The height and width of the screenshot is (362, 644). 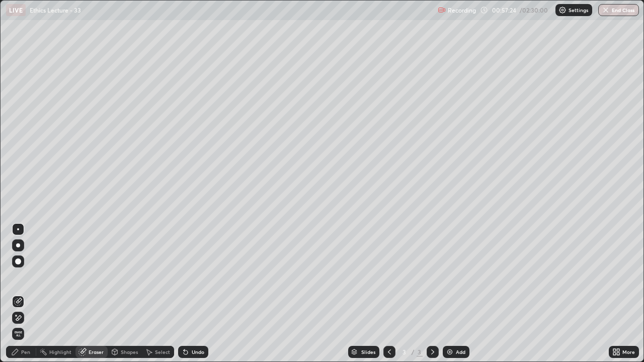 What do you see at coordinates (562, 10) in the screenshot?
I see `img: class-settings-icons` at bounding box center [562, 10].